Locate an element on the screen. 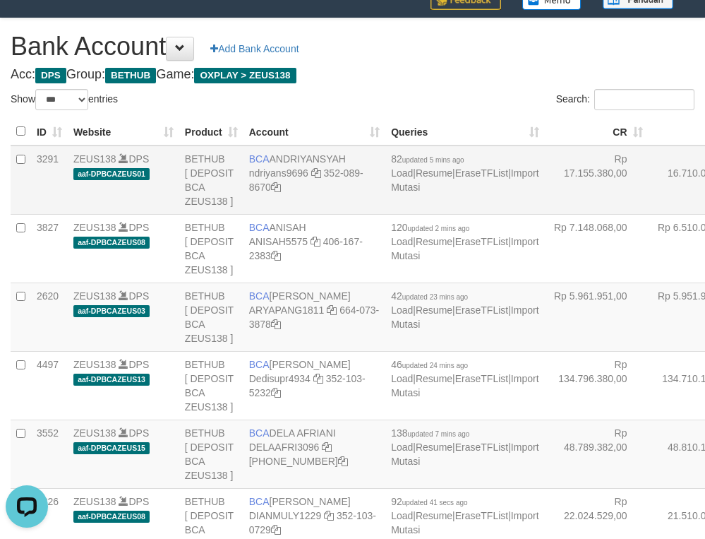 This screenshot has width=705, height=539. a: Copy 4061672383 to clipboard is located at coordinates (276, 256).